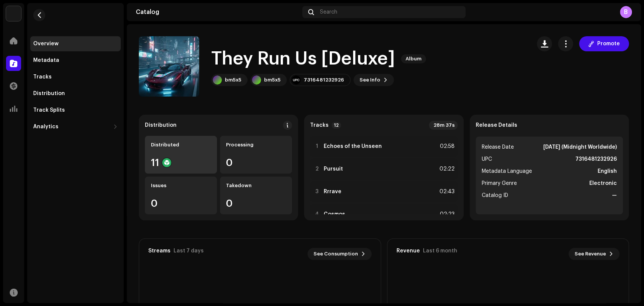 The image size is (644, 306). What do you see at coordinates (339, 254) in the screenshot?
I see `button: See Consumption` at bounding box center [339, 254].